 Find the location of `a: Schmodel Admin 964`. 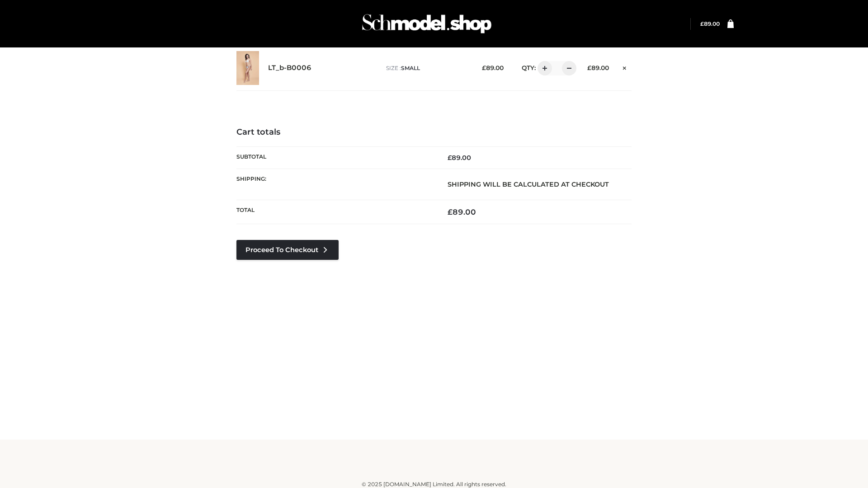

a: Schmodel Admin 964 is located at coordinates (427, 23).